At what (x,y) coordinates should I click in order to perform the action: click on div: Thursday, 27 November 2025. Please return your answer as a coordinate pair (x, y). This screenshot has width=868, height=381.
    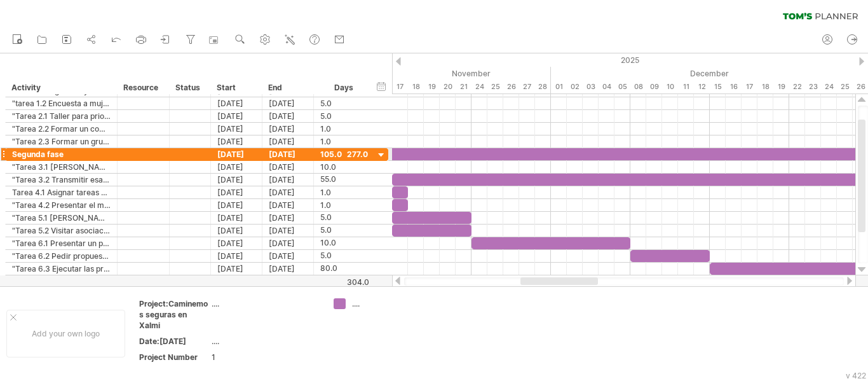
    Looking at the image, I should click on (527, 86).